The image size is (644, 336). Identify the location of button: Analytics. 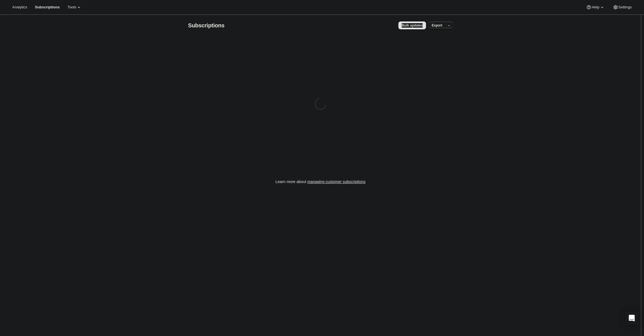
(20, 7).